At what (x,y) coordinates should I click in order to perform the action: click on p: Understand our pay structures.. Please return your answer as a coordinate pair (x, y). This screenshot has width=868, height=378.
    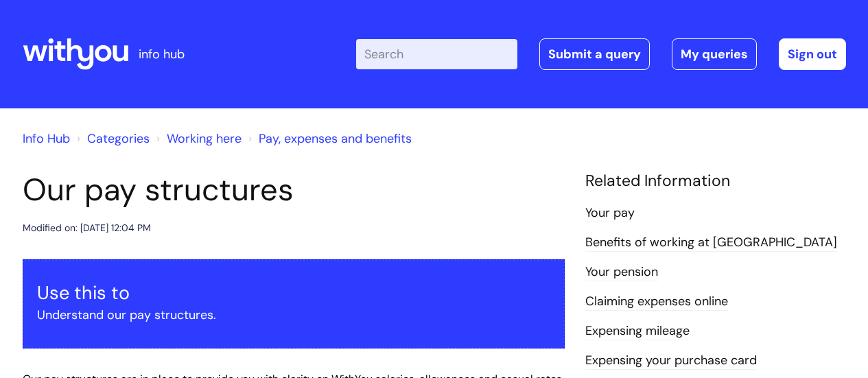
    Looking at the image, I should click on (294, 315).